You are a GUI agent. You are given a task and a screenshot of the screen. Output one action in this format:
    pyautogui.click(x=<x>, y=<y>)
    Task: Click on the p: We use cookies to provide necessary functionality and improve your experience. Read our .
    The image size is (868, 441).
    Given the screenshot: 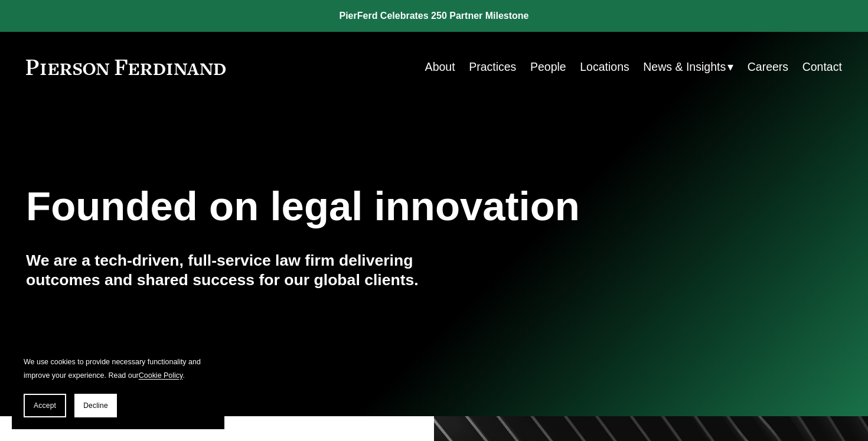 What is the action you would take?
    pyautogui.click(x=118, y=368)
    